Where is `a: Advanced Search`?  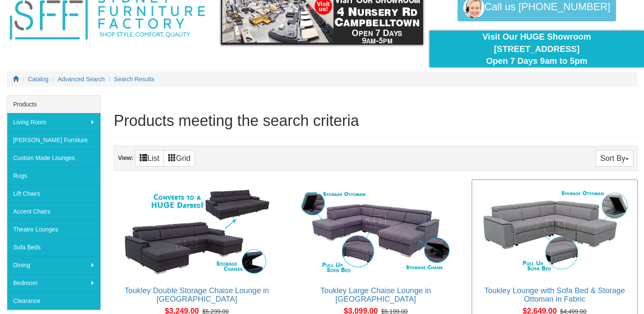
a: Advanced Search is located at coordinates (81, 79).